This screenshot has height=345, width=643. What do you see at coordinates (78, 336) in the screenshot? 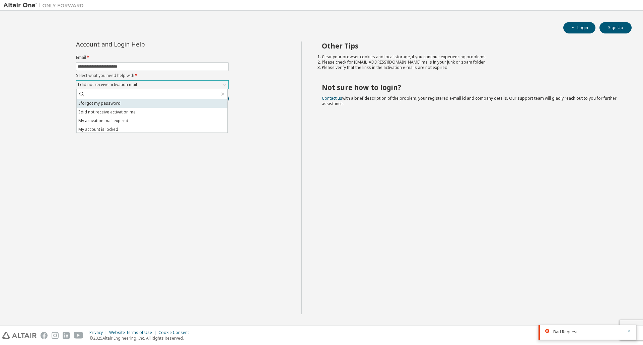
I see `img: youtube.svg` at bounding box center [78, 336].